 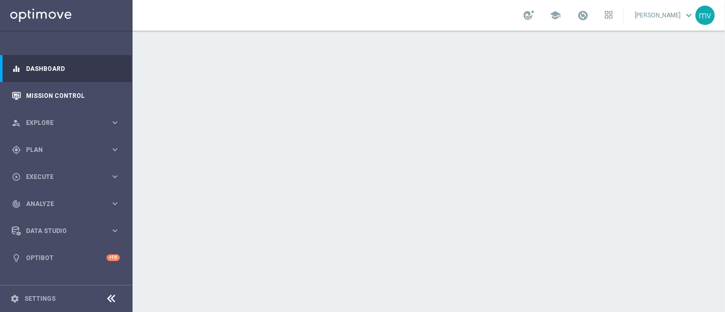 I want to click on div: +10, so click(x=113, y=257).